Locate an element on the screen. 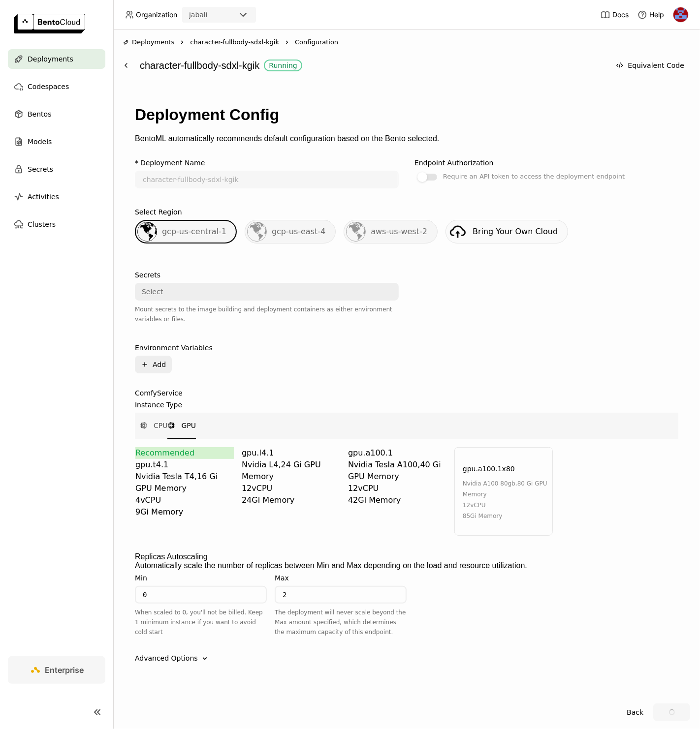 This screenshot has width=700, height=729. span: Activities is located at coordinates (43, 197).